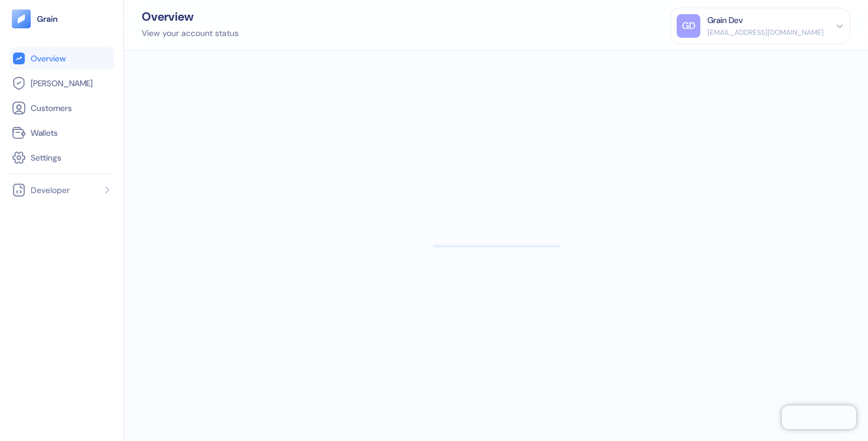  I want to click on a: Customers, so click(61, 108).